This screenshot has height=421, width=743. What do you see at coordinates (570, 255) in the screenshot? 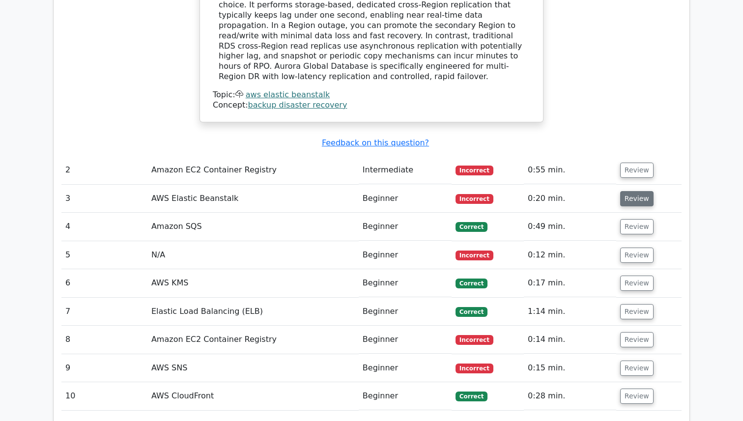
I see `td: 0:12 min.` at bounding box center [570, 255].